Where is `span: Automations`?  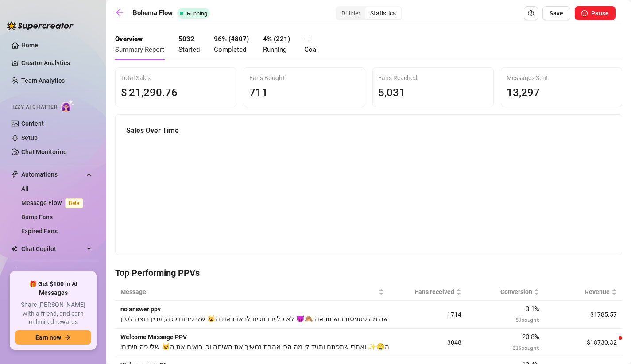
span: Automations is located at coordinates (53, 174).